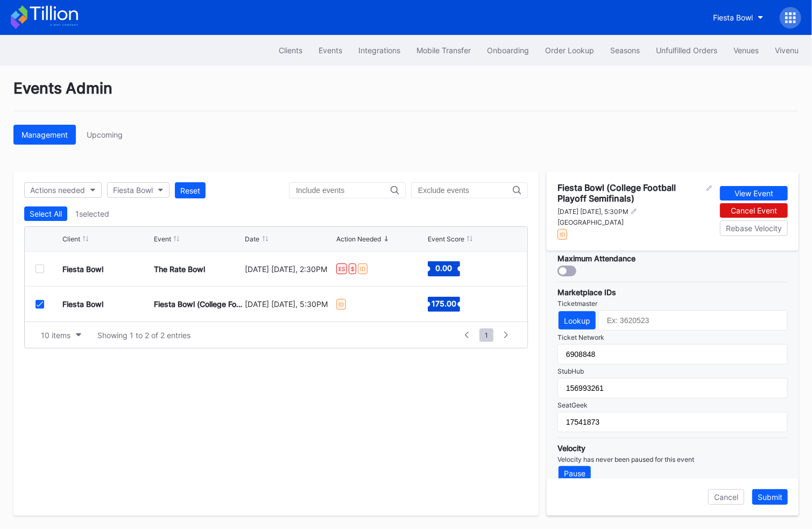 This screenshot has width=812, height=529. Describe the element at coordinates (577, 320) in the screenshot. I see `div: Lookup` at that location.